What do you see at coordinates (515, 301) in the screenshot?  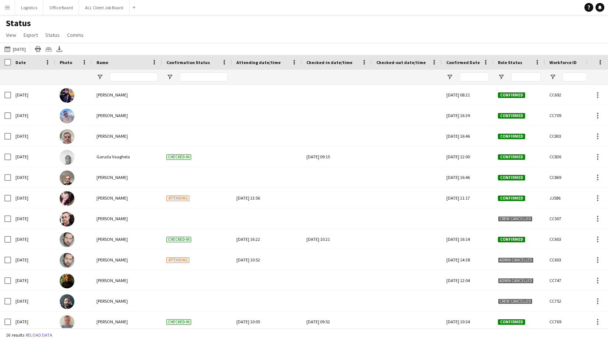 I see `span: Crew cancelled` at bounding box center [515, 301].